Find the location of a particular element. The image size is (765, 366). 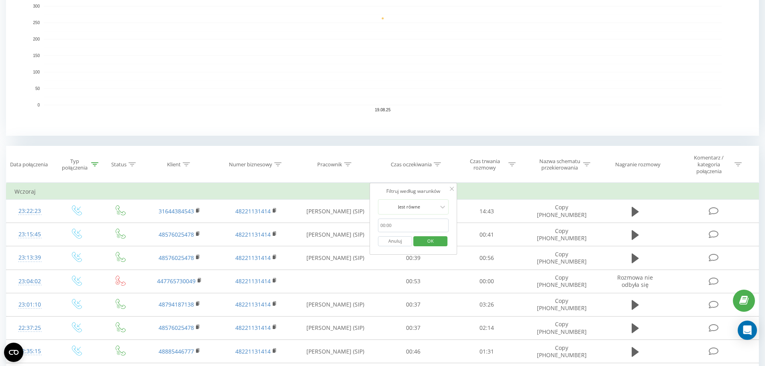

td: 00:41 is located at coordinates (487, 234).